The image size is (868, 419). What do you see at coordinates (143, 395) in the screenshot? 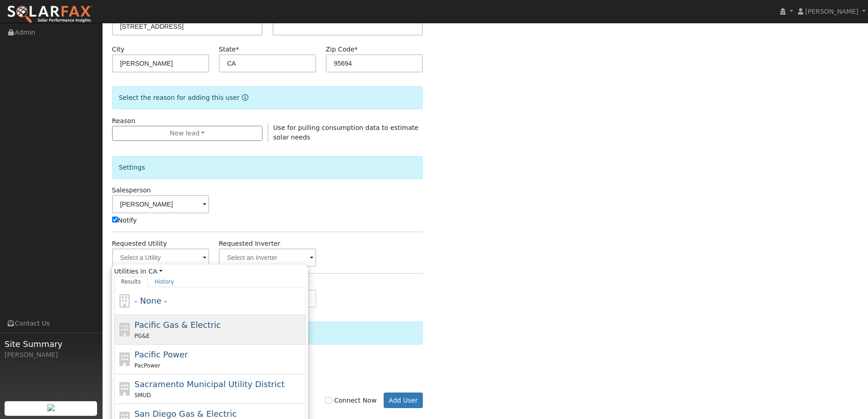
I see `span: SMUD` at bounding box center [143, 395].